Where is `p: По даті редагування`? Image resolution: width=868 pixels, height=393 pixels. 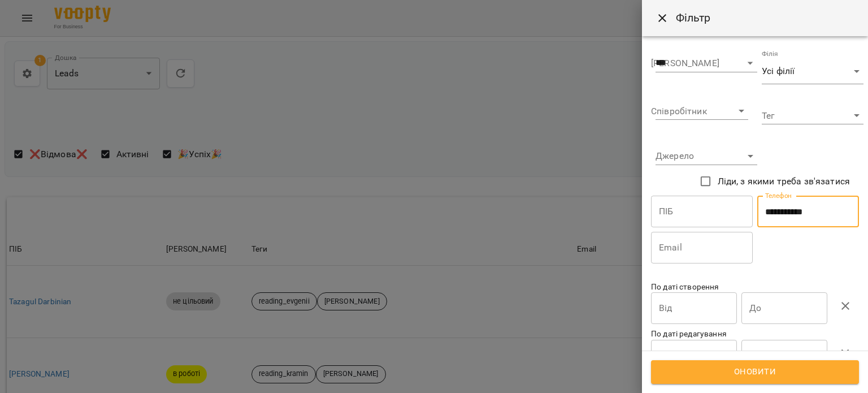 p: По даті редагування is located at coordinates (755, 334).